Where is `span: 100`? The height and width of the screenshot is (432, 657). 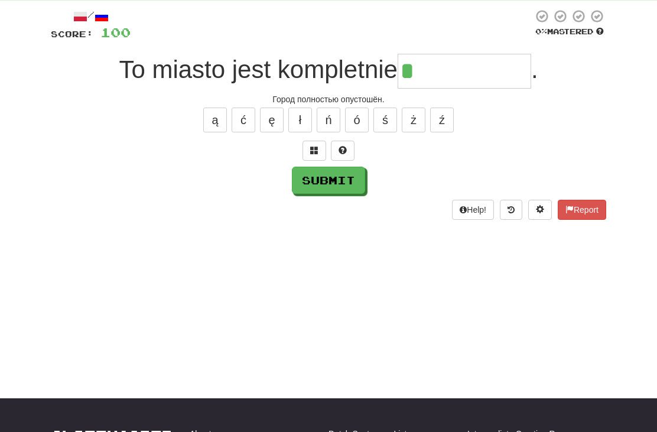 span: 100 is located at coordinates (115, 32).